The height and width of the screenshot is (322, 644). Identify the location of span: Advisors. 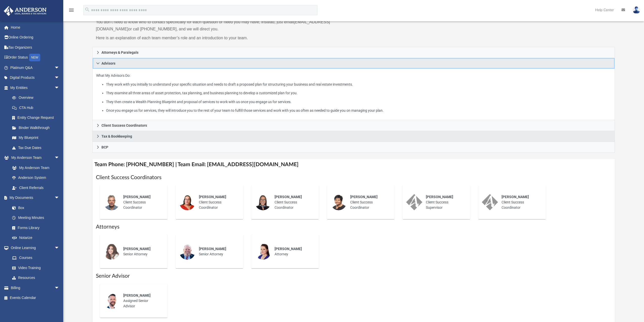
(108, 64).